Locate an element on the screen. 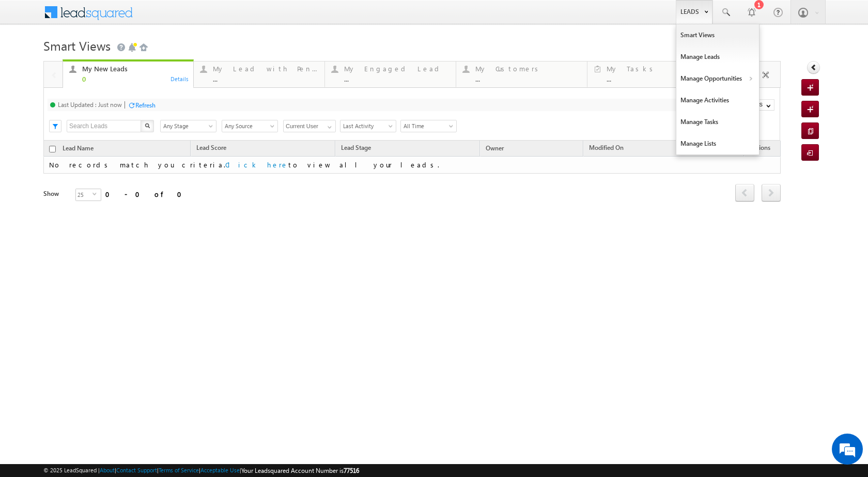 The width and height of the screenshot is (868, 477). span: select is located at coordinates (97, 194).